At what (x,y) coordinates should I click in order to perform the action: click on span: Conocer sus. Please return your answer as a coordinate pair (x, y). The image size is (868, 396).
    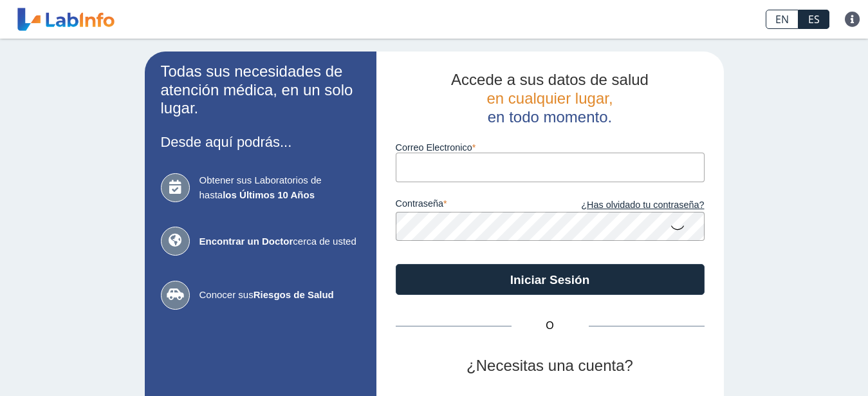
    Looking at the image, I should click on (280, 295).